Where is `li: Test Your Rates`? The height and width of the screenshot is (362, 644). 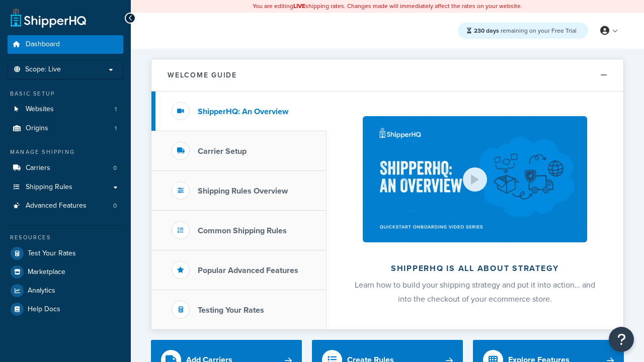 li: Test Your Rates is located at coordinates (65, 253).